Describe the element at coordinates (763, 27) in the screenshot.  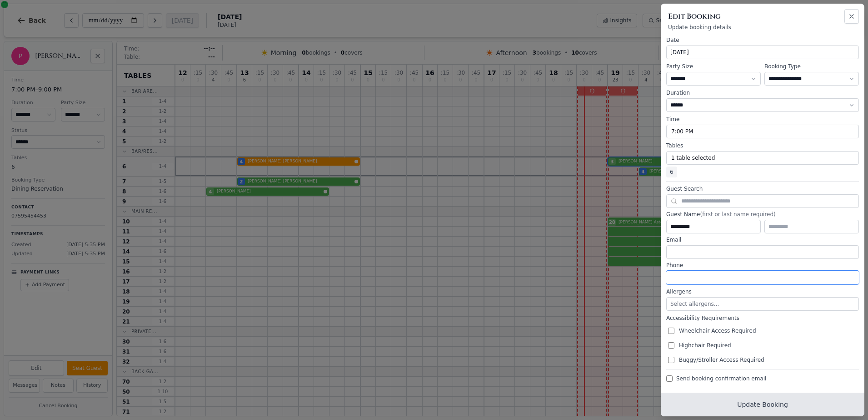
I see `p: Update booking details` at that location.